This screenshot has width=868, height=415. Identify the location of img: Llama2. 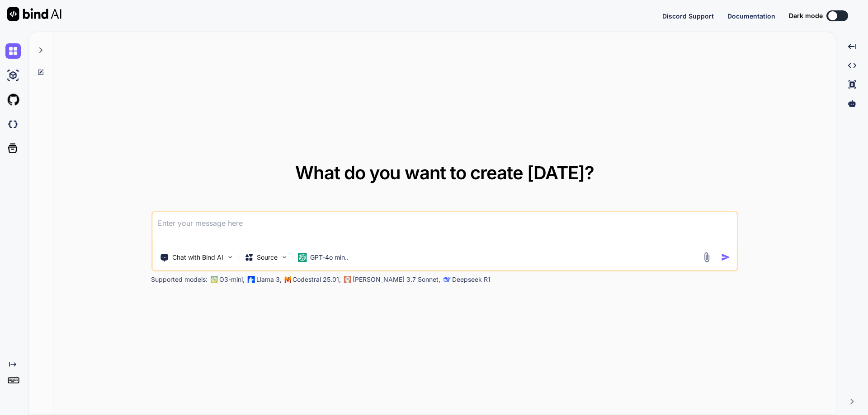
(251, 279).